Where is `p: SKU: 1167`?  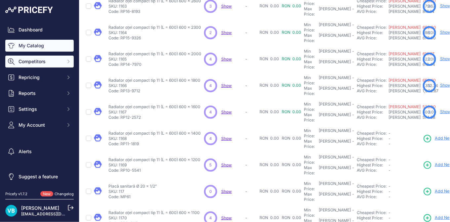
p: SKU: 1167 is located at coordinates (154, 112).